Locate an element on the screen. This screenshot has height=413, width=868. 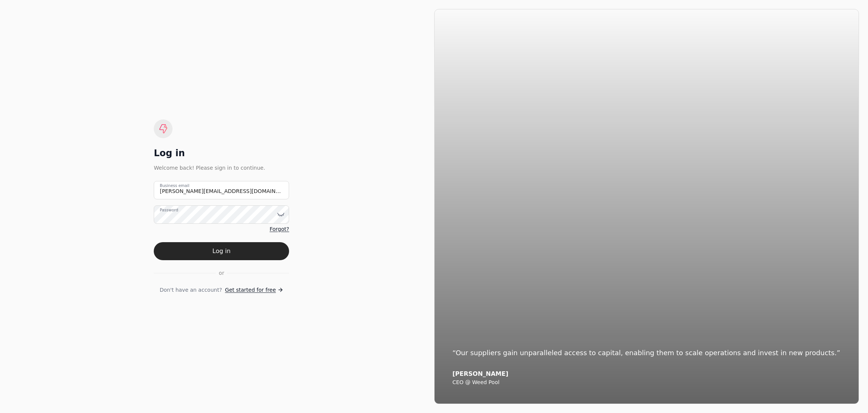
button: Log in is located at coordinates (221, 251).